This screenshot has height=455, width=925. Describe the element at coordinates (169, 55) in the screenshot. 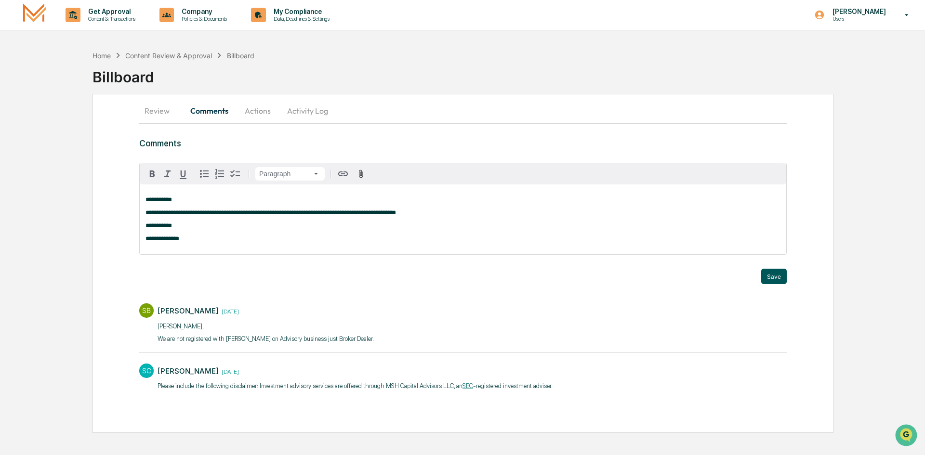

I see `div: Content Review & Approval` at that location.